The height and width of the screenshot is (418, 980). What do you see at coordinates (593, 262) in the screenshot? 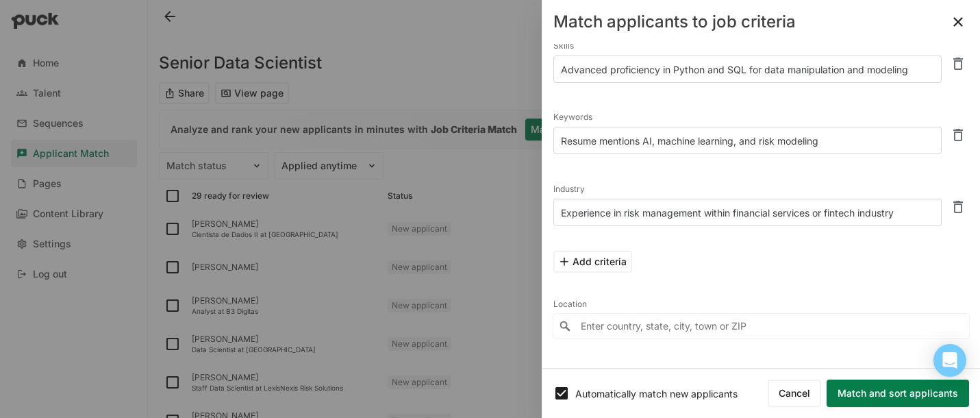
I see `button: Add criteria` at bounding box center [593, 262].